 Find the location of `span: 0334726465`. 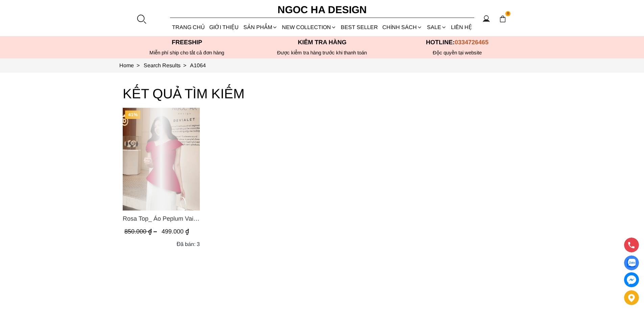

span: 0334726465 is located at coordinates (472, 42).